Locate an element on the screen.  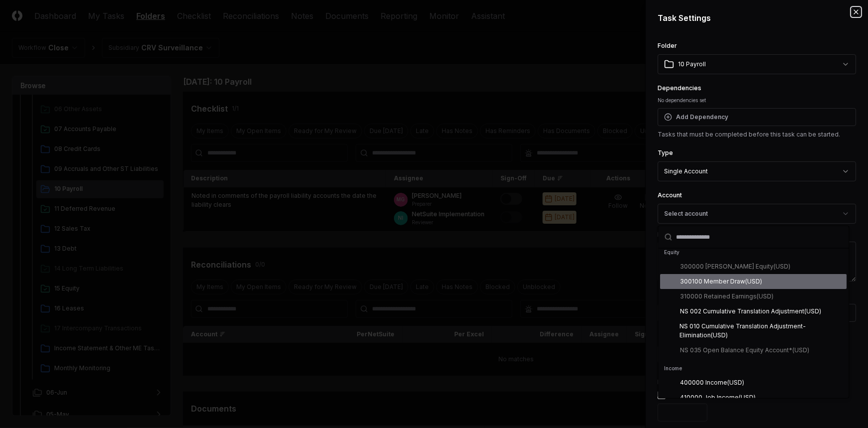
div: 410000 Job Income ( USD ) is located at coordinates (718, 397).